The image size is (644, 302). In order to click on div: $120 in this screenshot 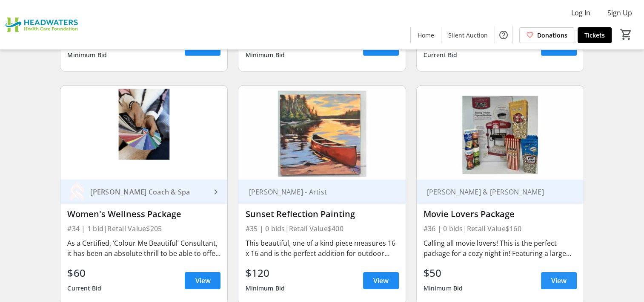, I will do `click(265, 272)`.